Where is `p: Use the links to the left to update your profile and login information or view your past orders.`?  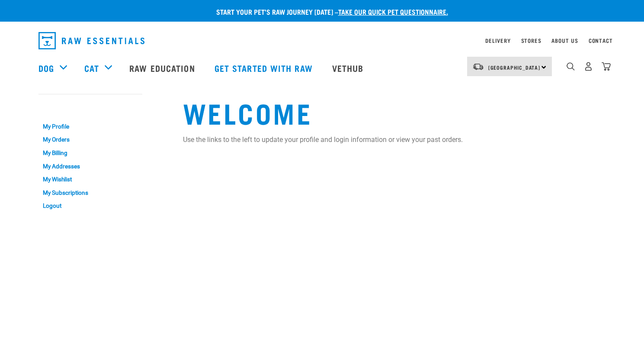
p: Use the links to the left to update your profile and login information or view your past orders. is located at coordinates (395, 140).